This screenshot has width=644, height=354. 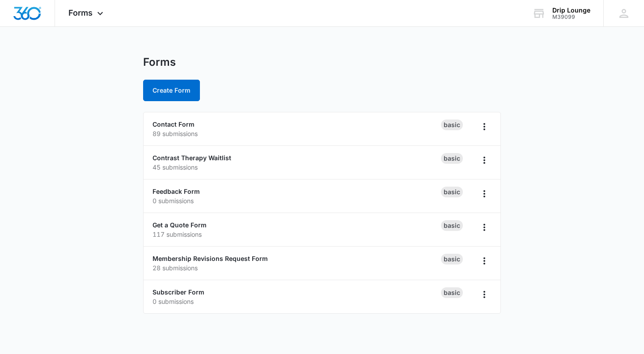 What do you see at coordinates (297, 234) in the screenshot?
I see `p: 117 submissions` at bounding box center [297, 234].